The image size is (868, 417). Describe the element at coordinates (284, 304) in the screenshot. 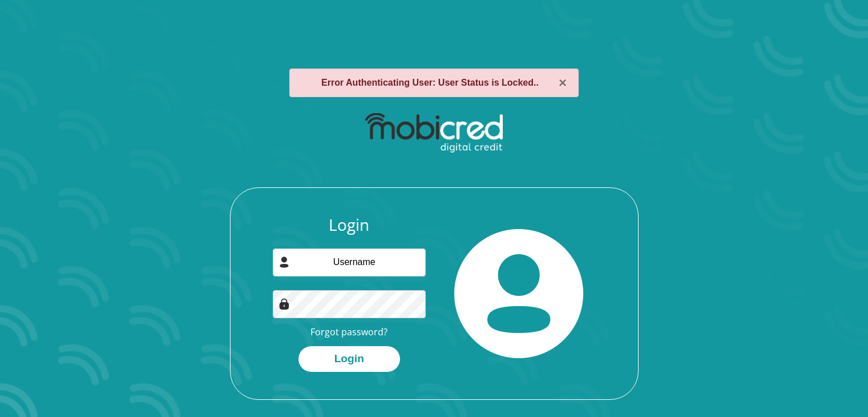

I see `img: Image` at that location.